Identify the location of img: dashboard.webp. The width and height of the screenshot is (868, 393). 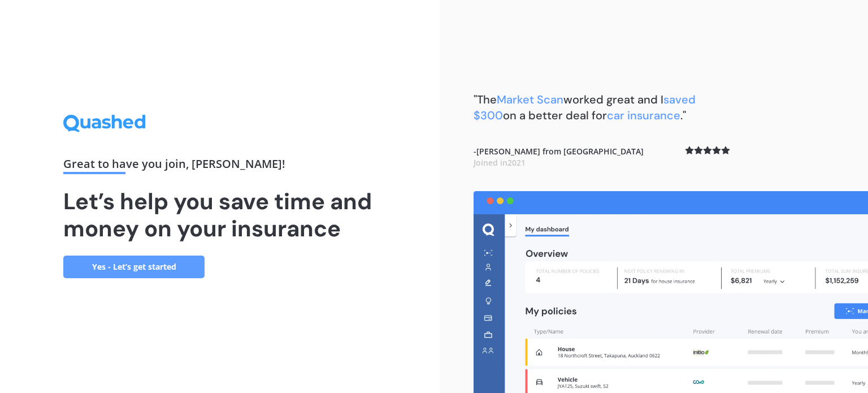
(671, 292).